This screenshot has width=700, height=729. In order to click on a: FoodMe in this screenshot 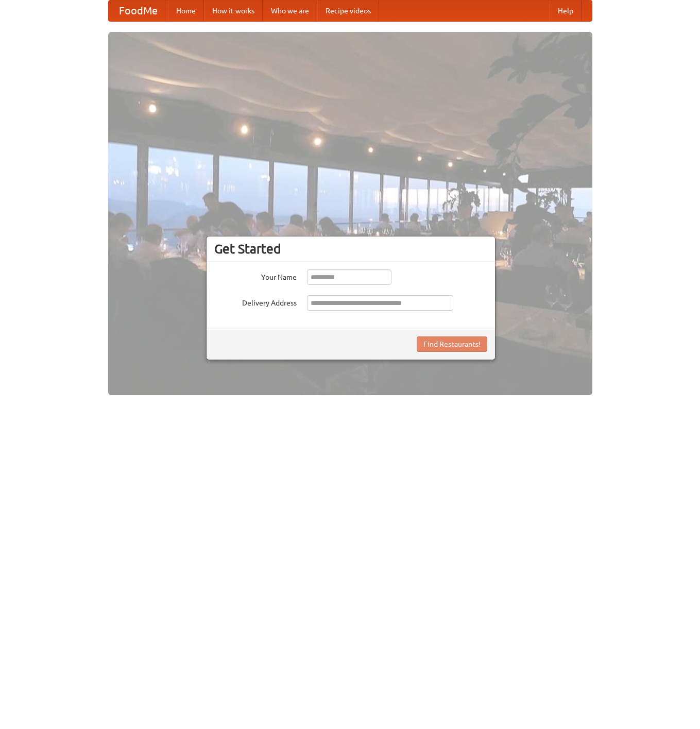, I will do `click(138, 11)`.